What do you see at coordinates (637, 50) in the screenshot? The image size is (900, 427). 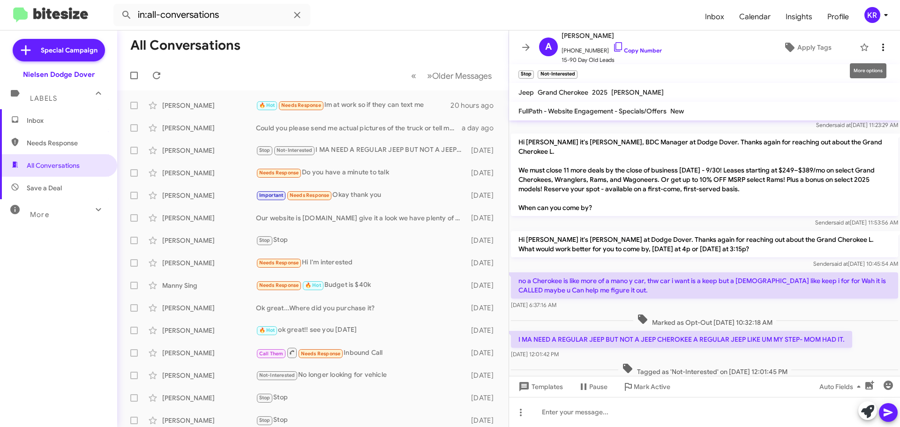 I see `a: Copy Number` at bounding box center [637, 50].